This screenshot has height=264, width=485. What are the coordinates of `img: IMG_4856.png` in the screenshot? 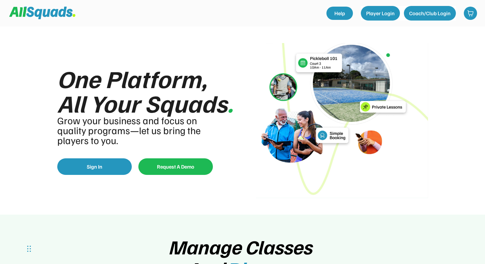 It's located at (342, 121).